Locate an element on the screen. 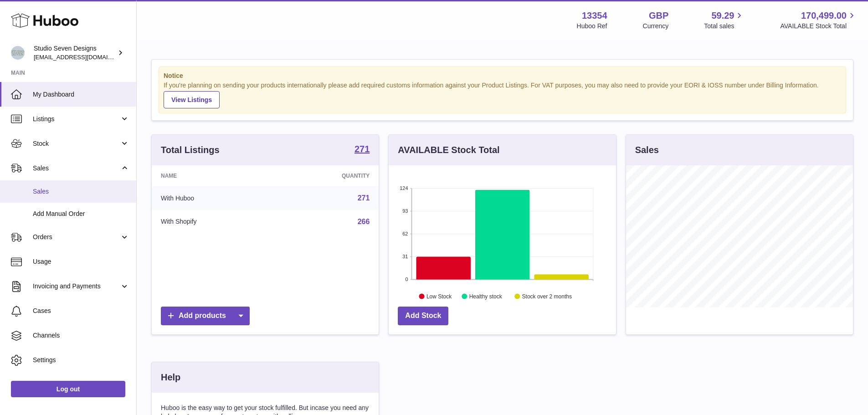 The image size is (868, 415). a: Add Stock is located at coordinates (423, 316).